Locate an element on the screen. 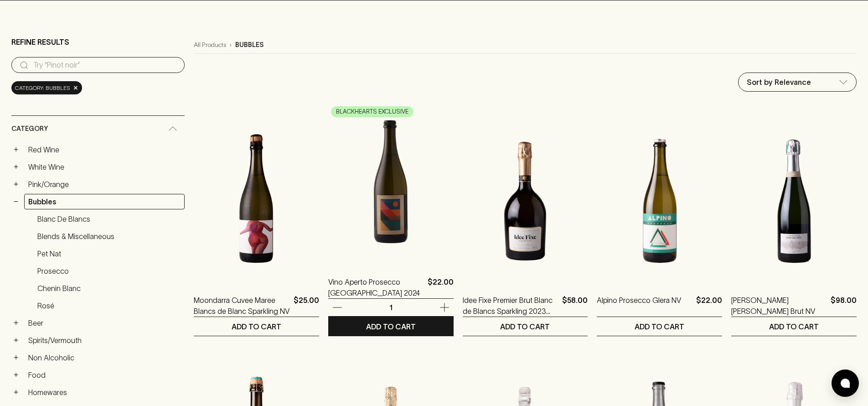 The height and width of the screenshot is (406, 868). p: Sort by Relevance is located at coordinates (779, 82).